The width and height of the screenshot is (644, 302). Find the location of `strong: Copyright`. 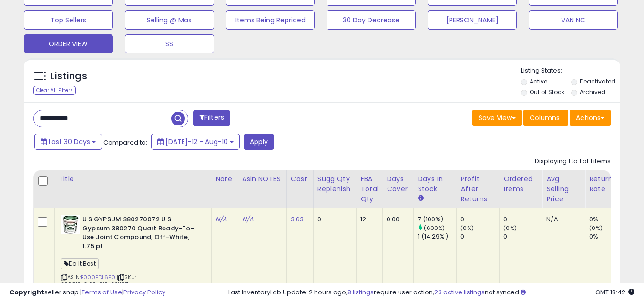

strong: Copyright is located at coordinates (26, 292).